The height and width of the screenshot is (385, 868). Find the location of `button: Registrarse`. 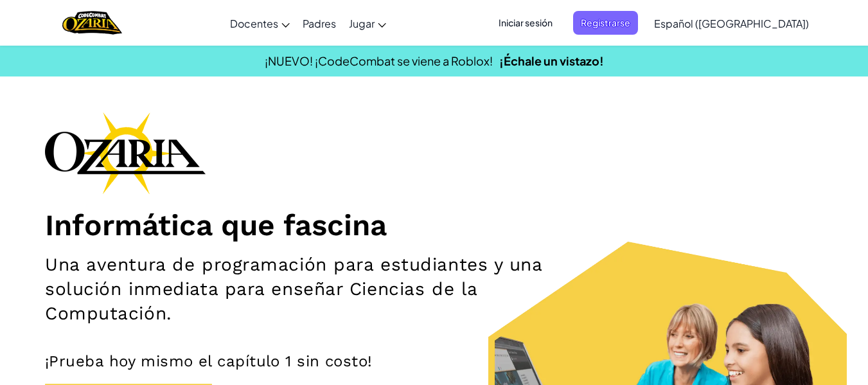

button: Registrarse is located at coordinates (605, 22).